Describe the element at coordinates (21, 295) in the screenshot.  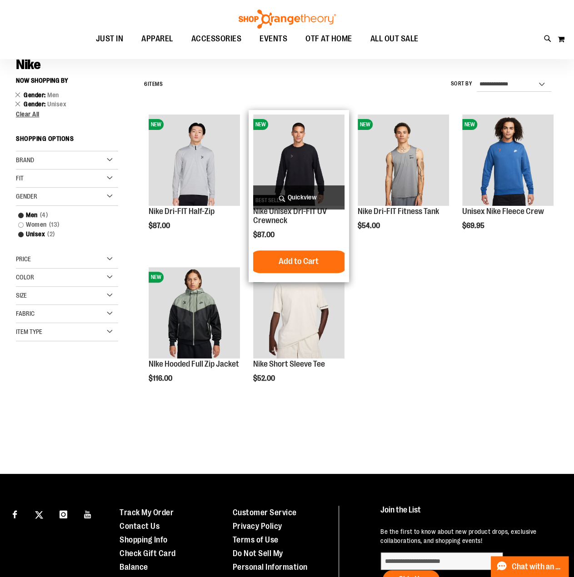
I see `span: Size` at that location.